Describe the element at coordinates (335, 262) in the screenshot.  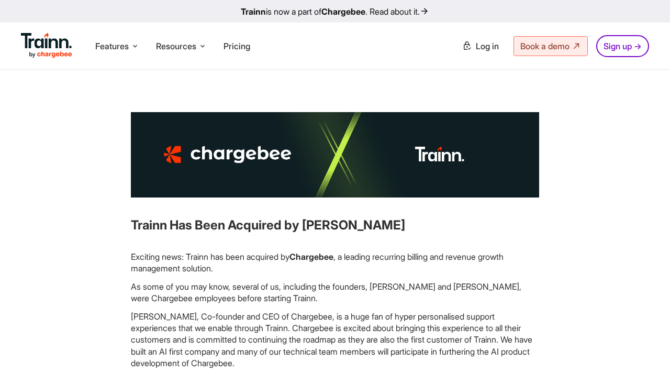
I see `p: Exciting news: Trainn has been acquired by , a leading recurring billing and revenue growth manag...` at that location.